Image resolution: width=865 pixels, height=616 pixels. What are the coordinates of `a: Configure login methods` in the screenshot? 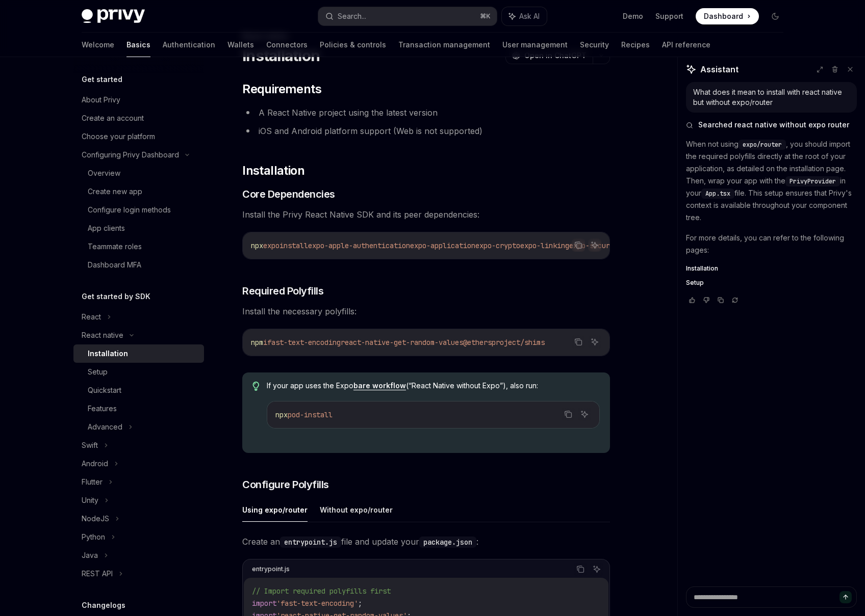 It's located at (139, 210).